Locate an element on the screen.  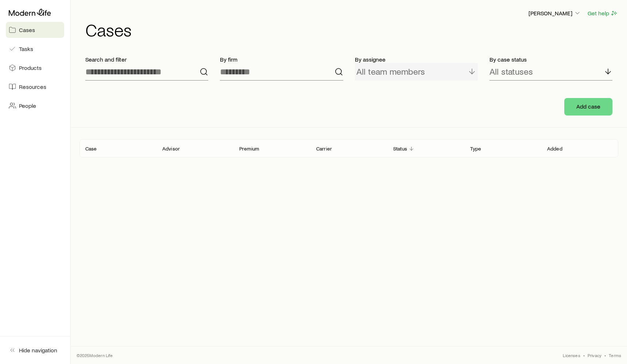
p: Carrier is located at coordinates (324, 149).